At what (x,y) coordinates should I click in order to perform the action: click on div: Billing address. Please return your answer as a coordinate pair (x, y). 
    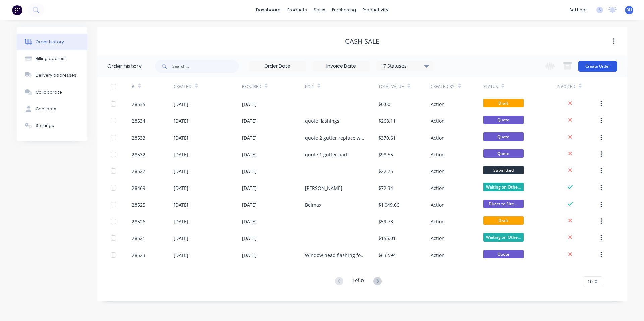
    Looking at the image, I should click on (51, 59).